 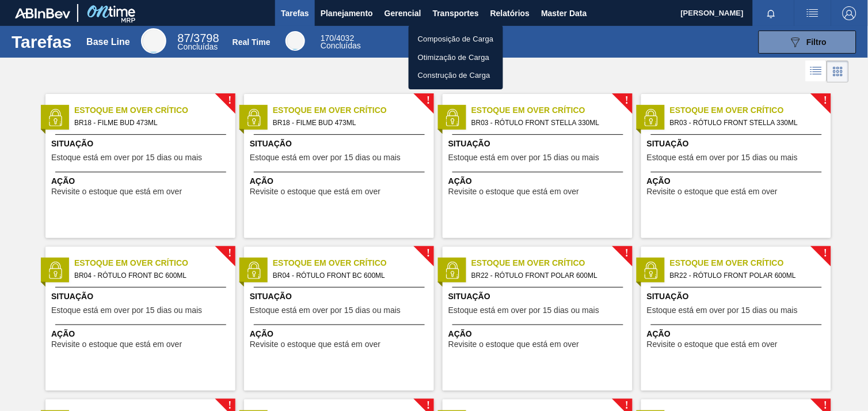 What do you see at coordinates (456, 58) in the screenshot?
I see `a: Otimização de Carga` at bounding box center [456, 58].